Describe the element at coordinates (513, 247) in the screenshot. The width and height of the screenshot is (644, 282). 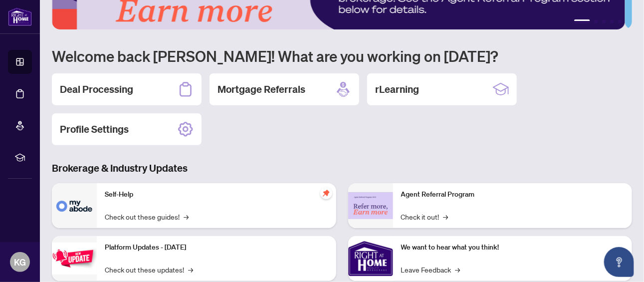
I see `p: We want to hear what you think!` at that location.